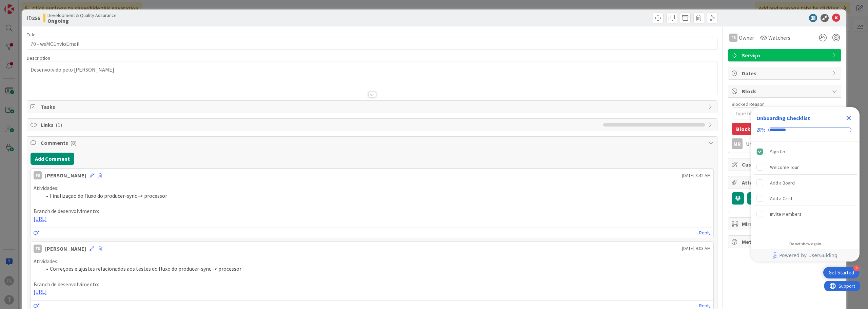 Image resolution: width=868 pixels, height=309 pixels. Describe the element at coordinates (785, 164) in the screenshot. I see `span: Custom Fields` at that location.